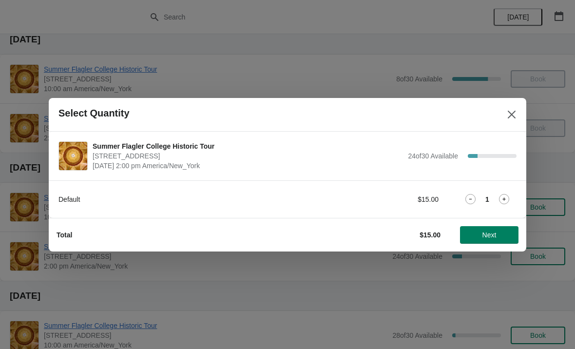 The width and height of the screenshot is (575, 349). I want to click on strong: Total, so click(64, 235).